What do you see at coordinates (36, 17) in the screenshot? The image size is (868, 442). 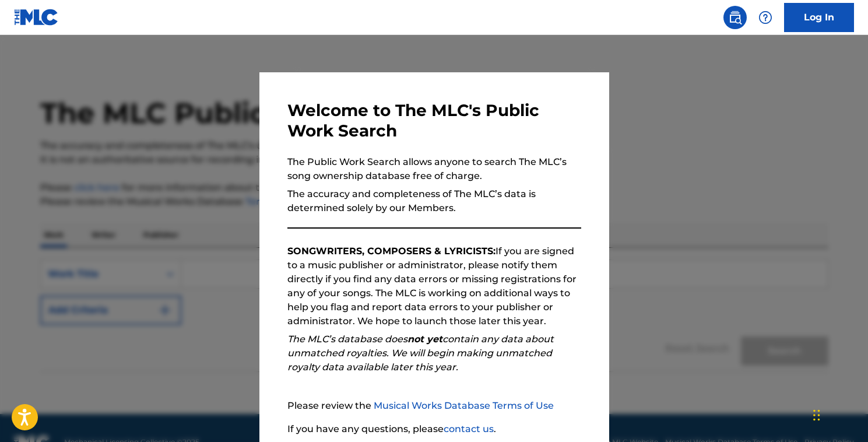 I see `img: MLC Logo` at bounding box center [36, 17].